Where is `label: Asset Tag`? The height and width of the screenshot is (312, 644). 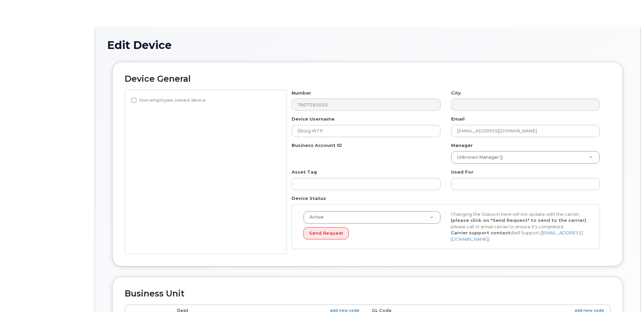 label: Asset Tag is located at coordinates (304, 172).